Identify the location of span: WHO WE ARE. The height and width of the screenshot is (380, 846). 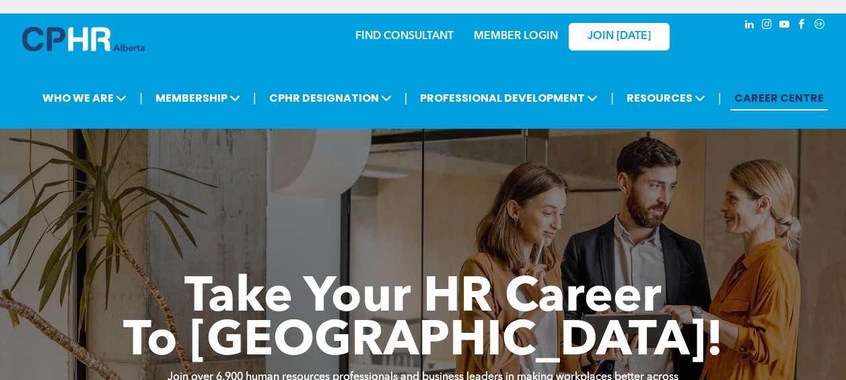
(84, 98).